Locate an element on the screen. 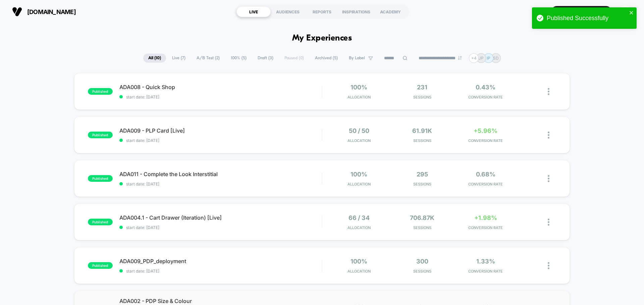  span: ADA004.1 - Cart Drawer (Iteration) [Live] is located at coordinates (220, 218).